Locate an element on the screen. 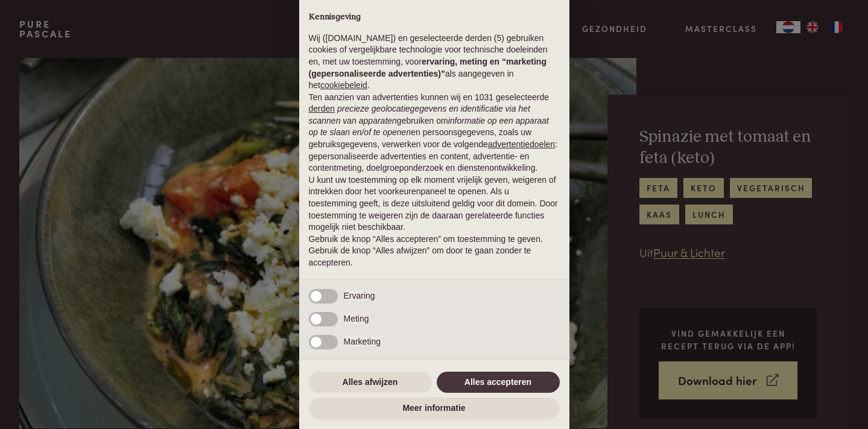  button: advertentiedoelen is located at coordinates (521, 145).